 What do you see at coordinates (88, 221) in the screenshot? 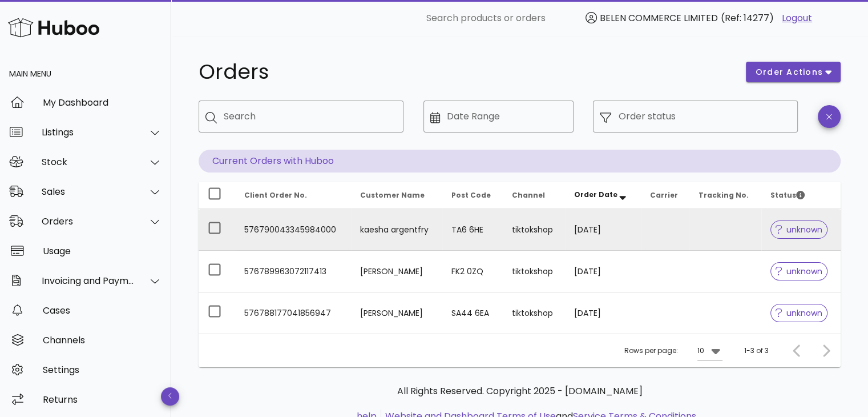
I see `div: Orders` at bounding box center [88, 221].